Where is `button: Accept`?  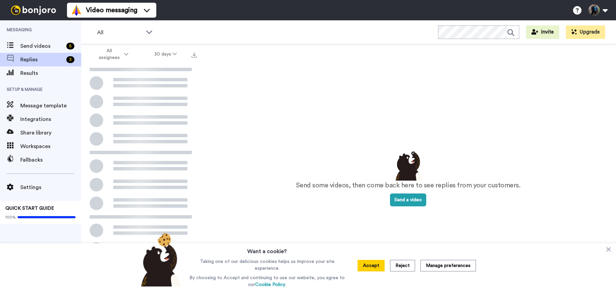 button: Accept is located at coordinates (371, 265).